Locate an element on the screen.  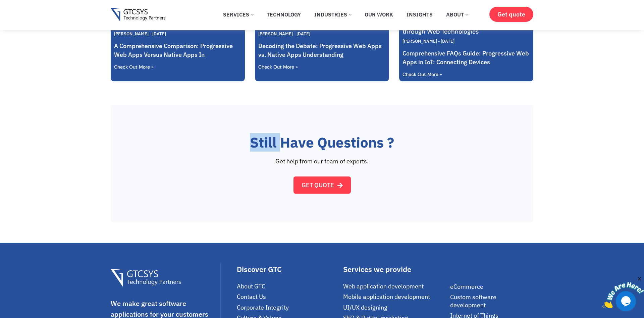
a: eCommerce is located at coordinates (492, 286).